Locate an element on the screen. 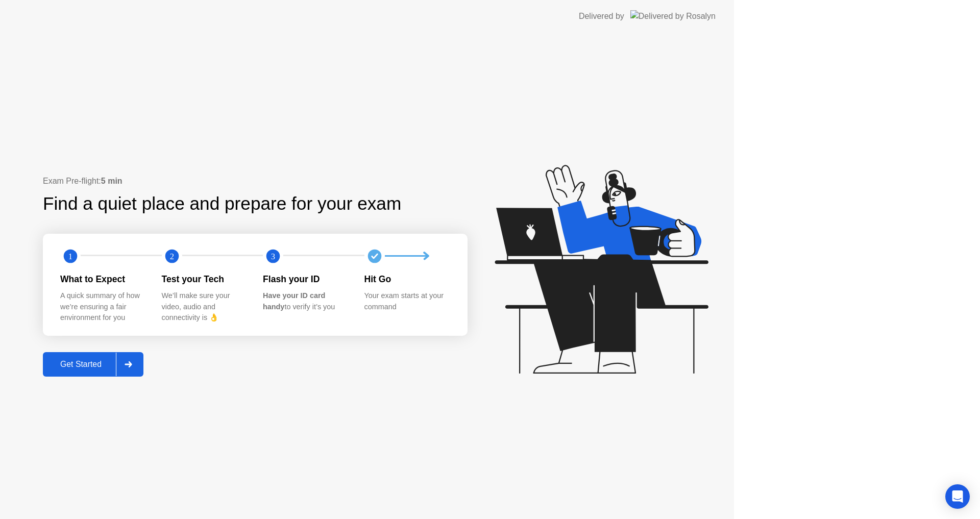 Image resolution: width=980 pixels, height=519 pixels. button: Get Started is located at coordinates (93, 365).